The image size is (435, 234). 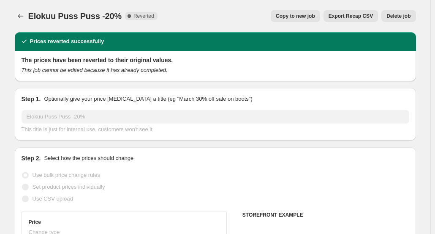 What do you see at coordinates (89, 158) in the screenshot?
I see `p: Select how the prices should change` at bounding box center [89, 158].